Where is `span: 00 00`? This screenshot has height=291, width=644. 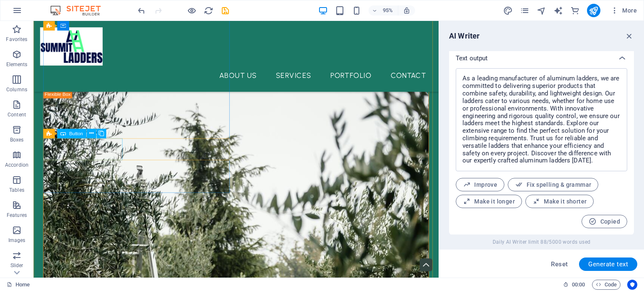
span: 00 00 is located at coordinates (578, 285).